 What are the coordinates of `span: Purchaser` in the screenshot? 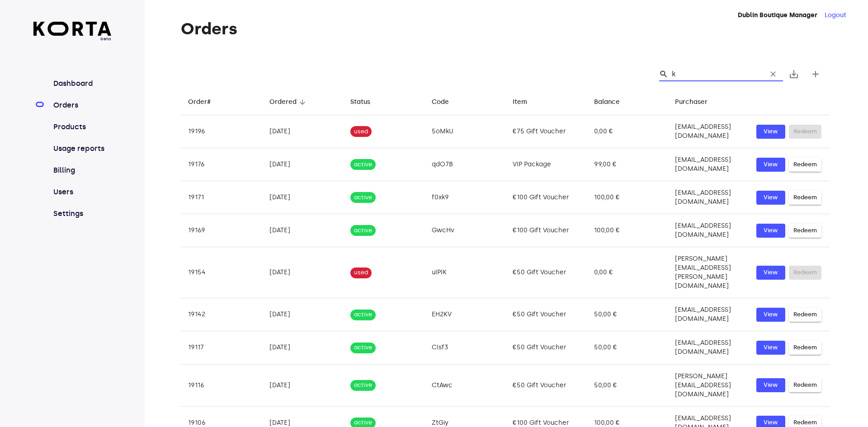 It's located at (697, 102).